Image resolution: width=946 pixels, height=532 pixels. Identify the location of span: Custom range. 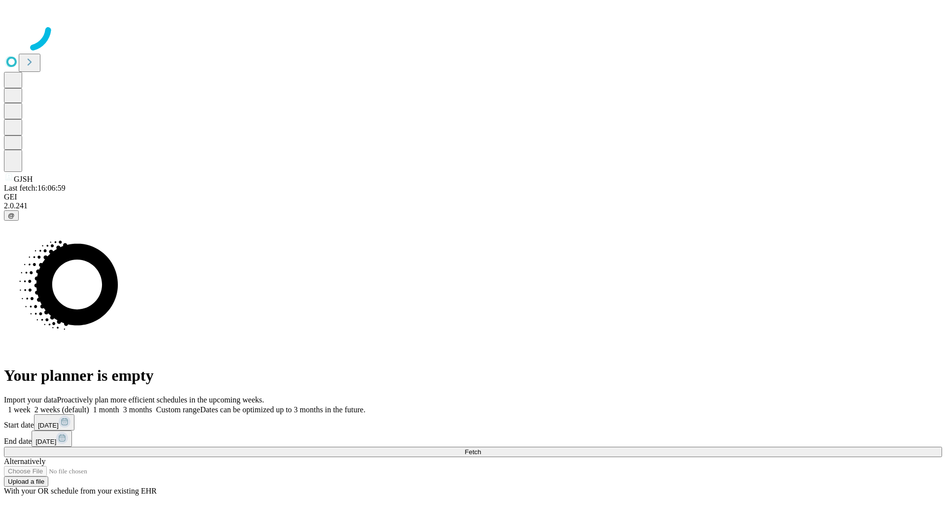
(178, 409).